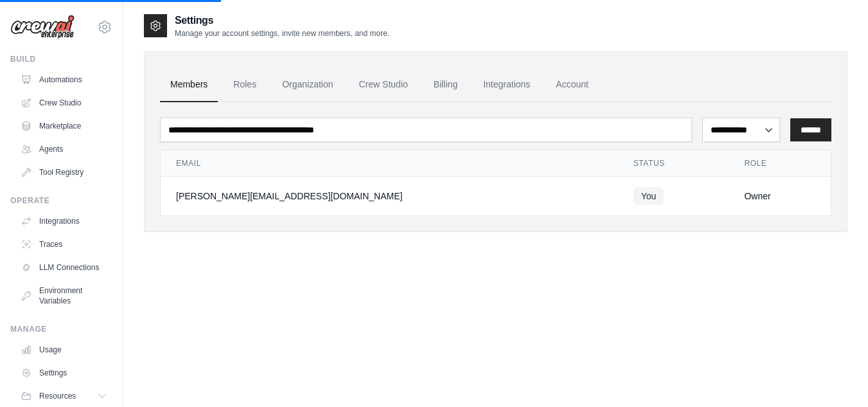  I want to click on a: Environment Variables, so click(64, 295).